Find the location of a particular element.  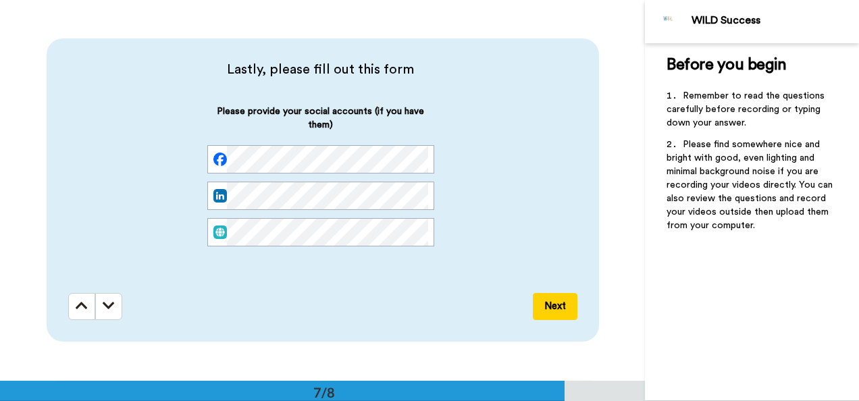

span: Before you begin is located at coordinates (726, 65).